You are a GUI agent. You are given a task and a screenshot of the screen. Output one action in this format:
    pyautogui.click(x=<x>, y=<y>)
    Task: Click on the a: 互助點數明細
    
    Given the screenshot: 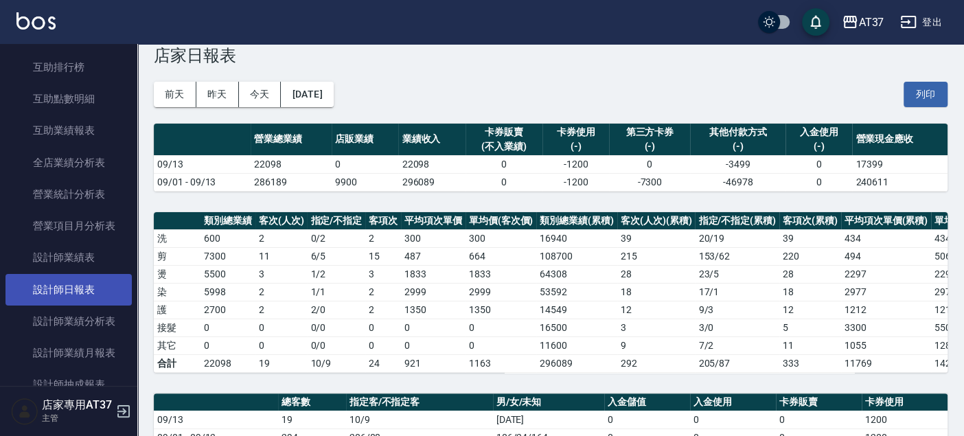 What is the action you would take?
    pyautogui.click(x=69, y=99)
    